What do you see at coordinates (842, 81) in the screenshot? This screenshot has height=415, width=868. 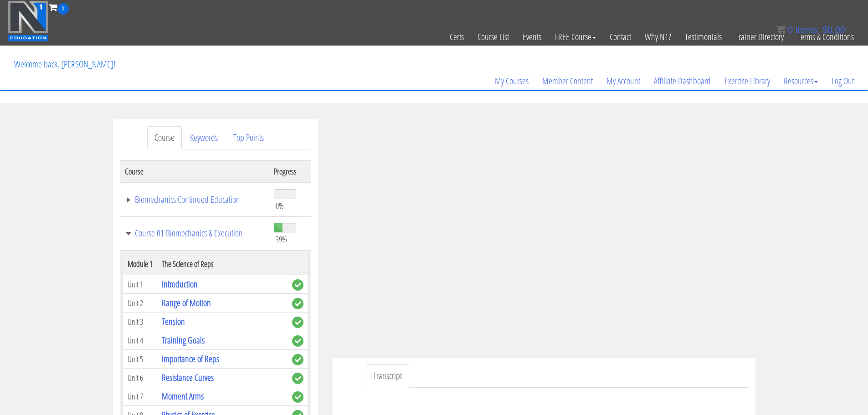 I see `a: Log Out` at bounding box center [842, 81].